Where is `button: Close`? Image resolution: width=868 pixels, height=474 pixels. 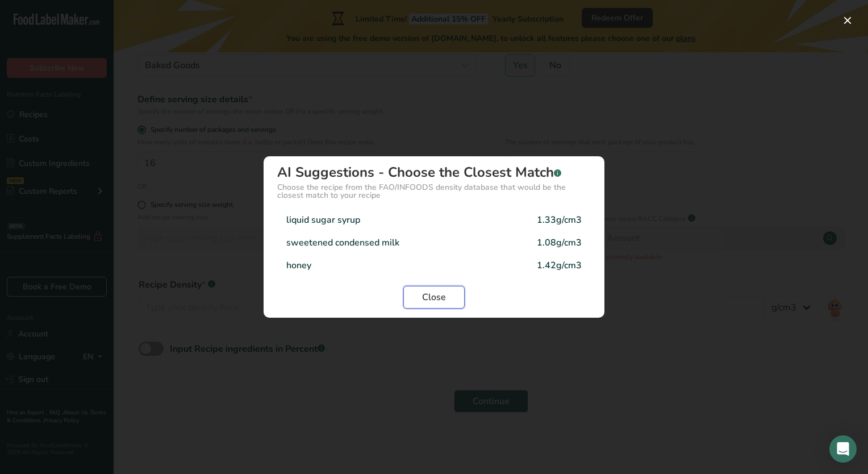 button: Close is located at coordinates (434, 297).